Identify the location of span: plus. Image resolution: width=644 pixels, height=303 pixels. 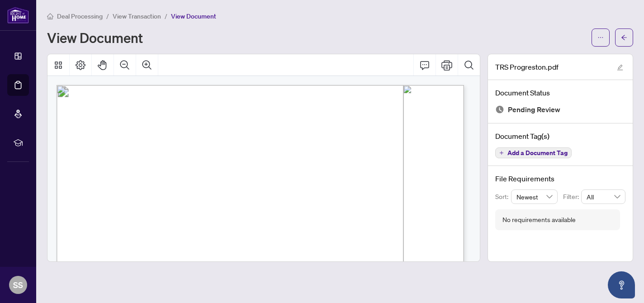
(502, 153).